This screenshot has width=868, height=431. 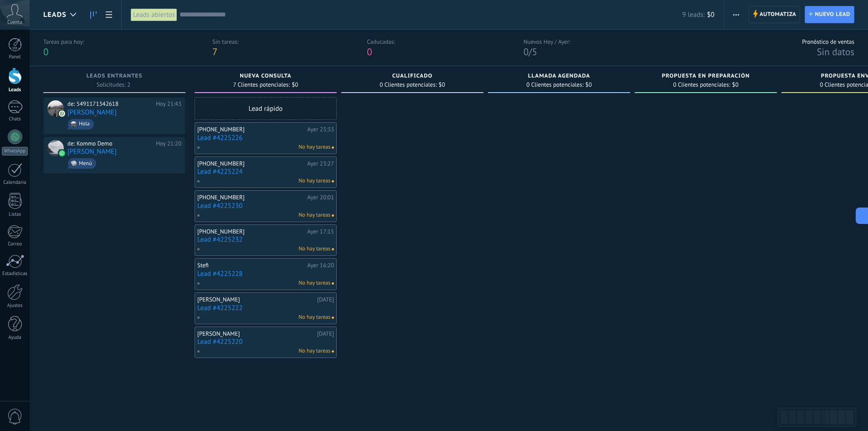 I want to click on span: 7, so click(x=215, y=51).